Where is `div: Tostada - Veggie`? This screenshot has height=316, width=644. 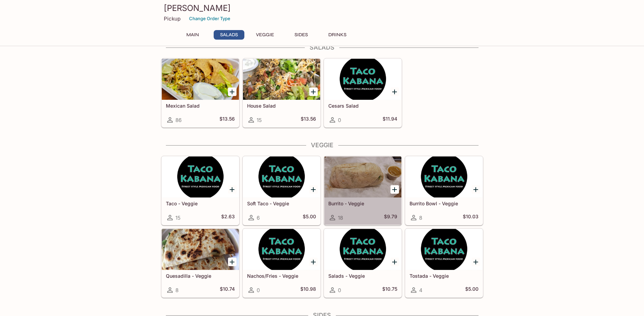 div: Tostada - Veggie is located at coordinates (444, 249).